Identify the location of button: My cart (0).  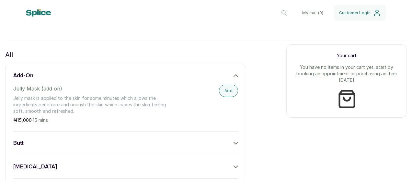
(312, 13).